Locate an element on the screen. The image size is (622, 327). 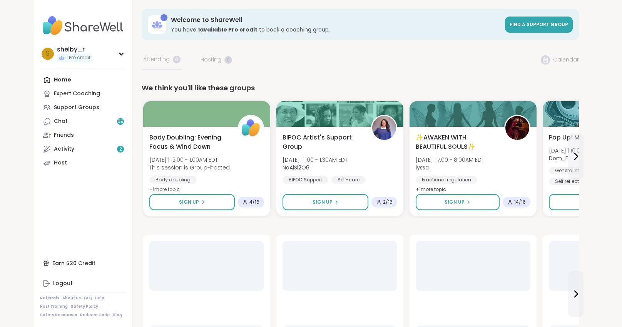
div: 1 is located at coordinates (164, 18).